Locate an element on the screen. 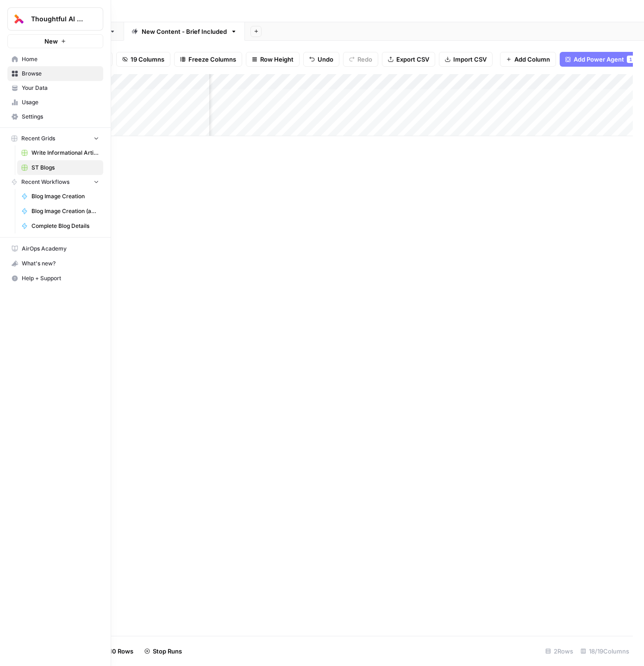 This screenshot has width=644, height=666. a: Write Informational Article is located at coordinates (60, 153).